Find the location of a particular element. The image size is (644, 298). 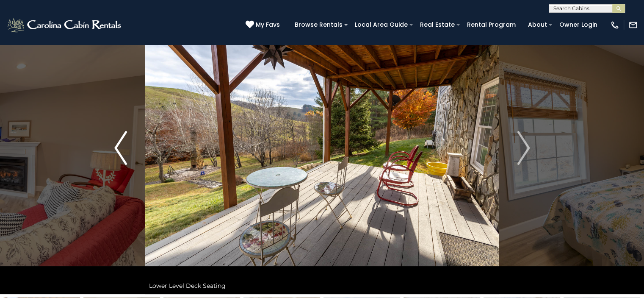

span: My Favs is located at coordinates (267, 24).